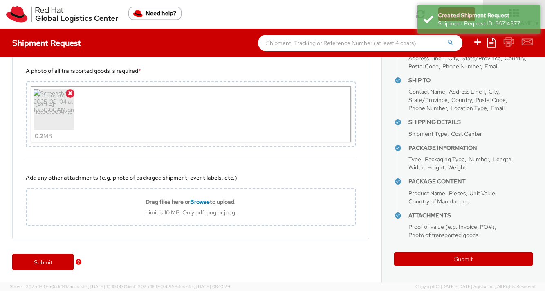 This screenshot has width=545, height=291. I want to click on span: Shipment Type, so click(427, 134).